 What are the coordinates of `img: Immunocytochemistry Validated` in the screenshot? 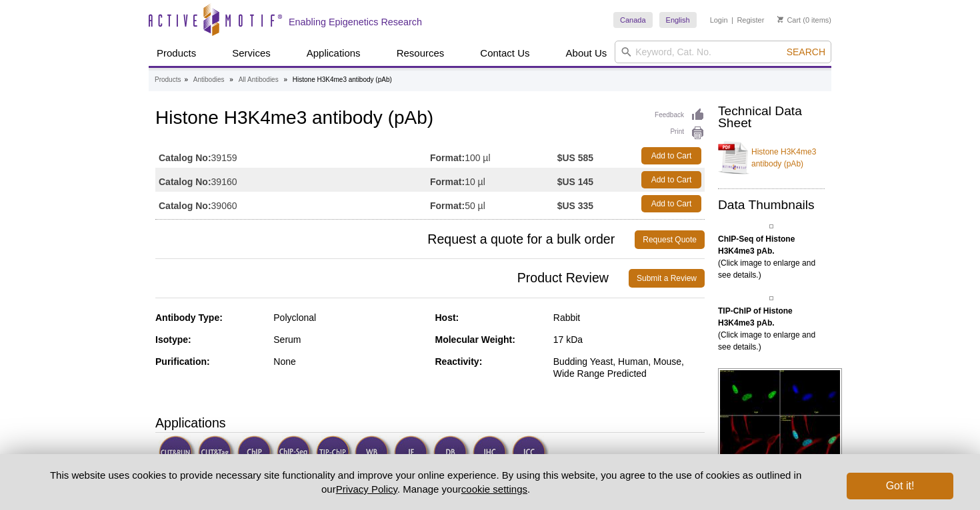 It's located at (530, 453).